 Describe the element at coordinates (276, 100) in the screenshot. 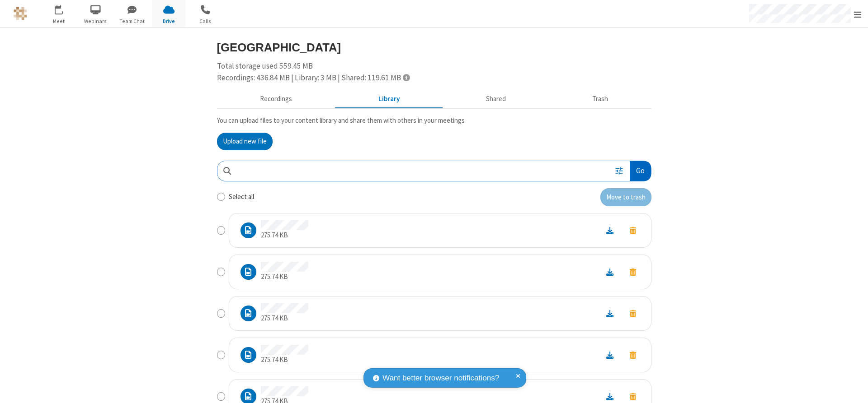

I see `button: Recorded meetings` at that location.